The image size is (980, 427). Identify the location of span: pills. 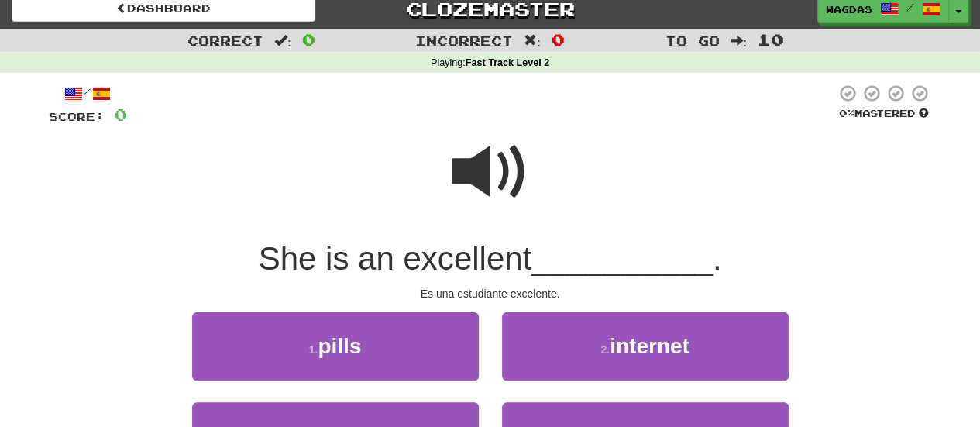
(339, 346).